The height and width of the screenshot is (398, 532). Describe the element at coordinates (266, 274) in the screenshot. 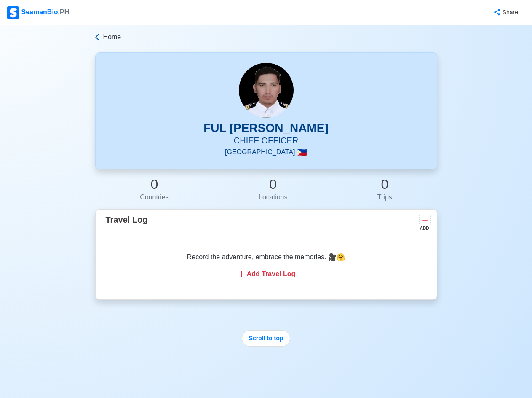

I see `div: Add Travel Log` at that location.